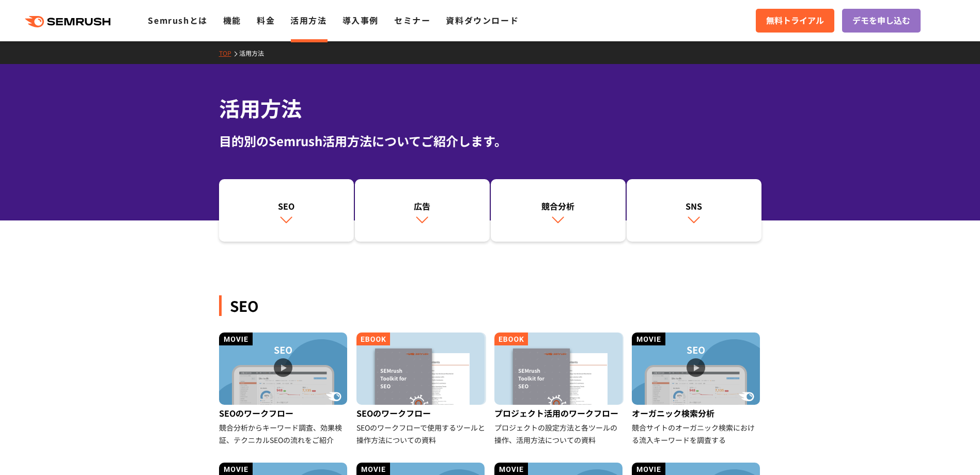 This screenshot has height=475, width=980. Describe the element at coordinates (559, 434) in the screenshot. I see `div: プロジェクトの設定方法と各ツールの操作、活用方法についての資料` at that location.